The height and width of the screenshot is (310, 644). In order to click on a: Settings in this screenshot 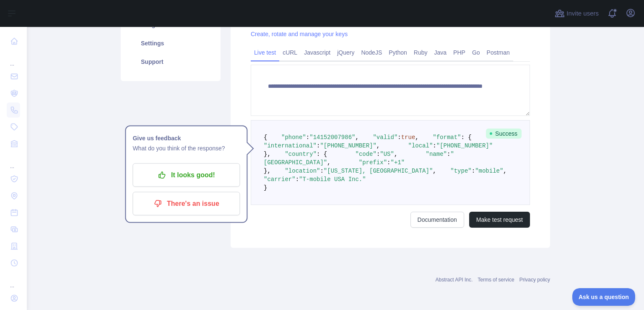, I will do `click(170, 43)`.